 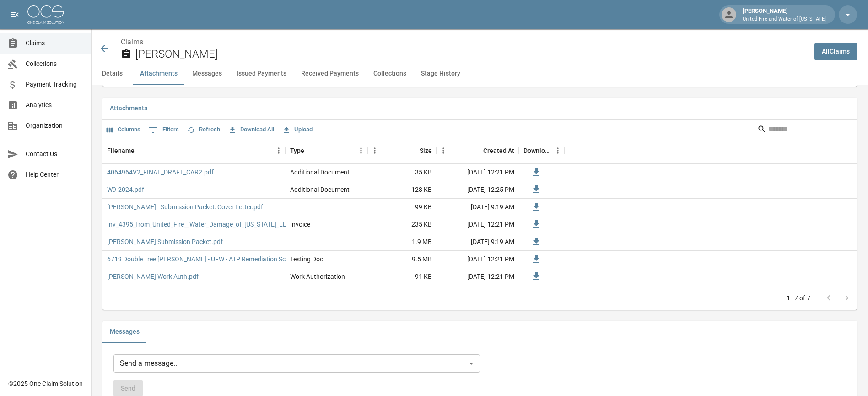 What do you see at coordinates (440, 74) in the screenshot?
I see `button: Stage History` at bounding box center [440, 74].